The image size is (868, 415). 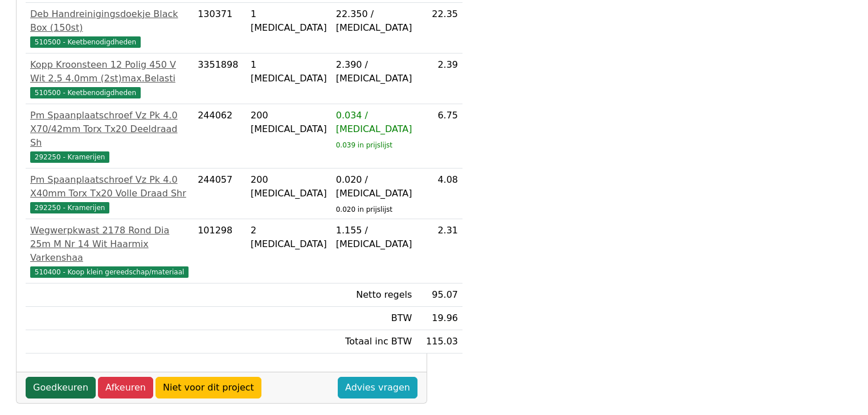 I want to click on td: Totaal inc BTW, so click(x=374, y=341).